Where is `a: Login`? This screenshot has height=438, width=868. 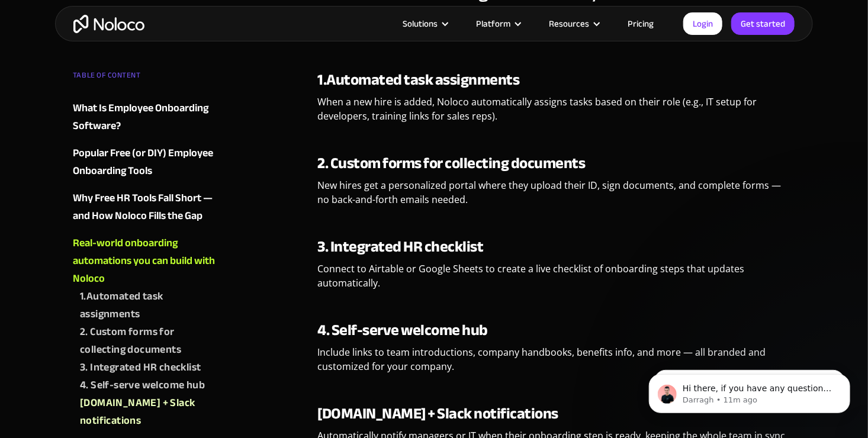
a: Login is located at coordinates (703, 24).